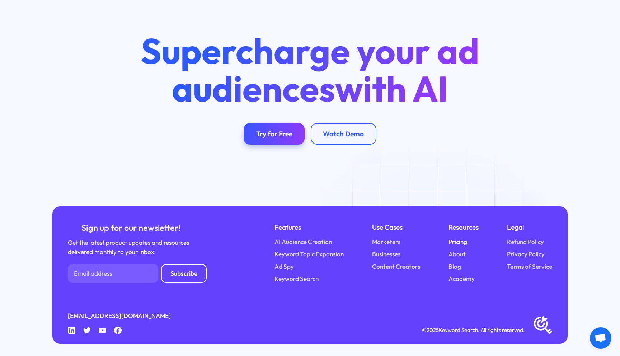 This screenshot has width=620, height=356. I want to click on a: Keyword Search, so click(297, 279).